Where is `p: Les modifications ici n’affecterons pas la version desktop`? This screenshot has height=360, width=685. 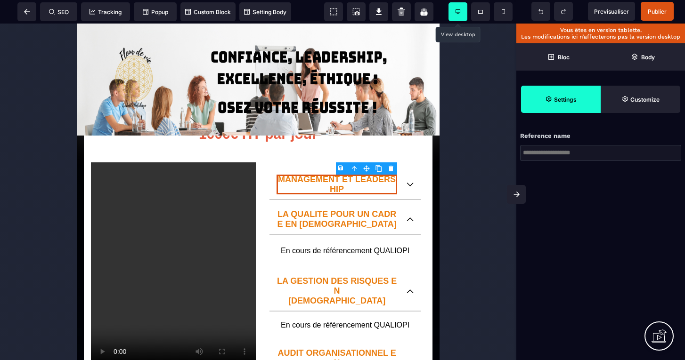
p: Les modifications ici n’affecterons pas la version desktop is located at coordinates (600, 37).